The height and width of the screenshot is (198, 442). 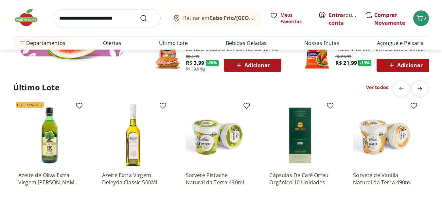 What do you see at coordinates (384, 179) in the screenshot?
I see `p: Sorvete de Vanilla Natural da Terra 490ml` at bounding box center [384, 179].